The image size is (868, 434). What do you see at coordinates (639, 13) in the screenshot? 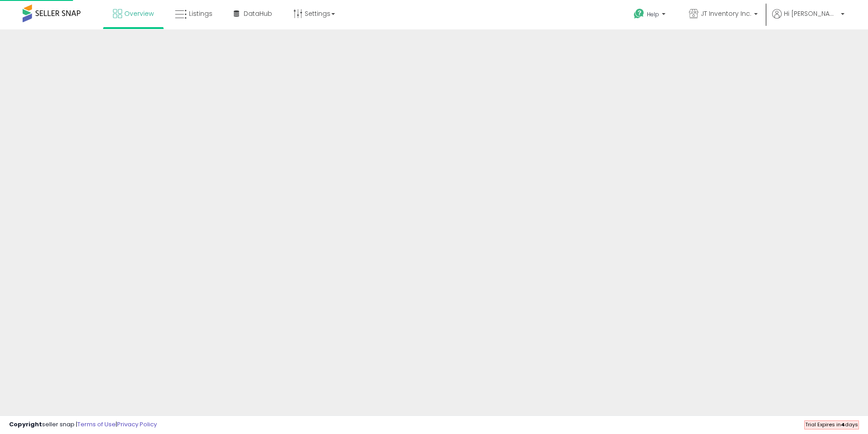
I see `i: Get Help` at bounding box center [639, 13].